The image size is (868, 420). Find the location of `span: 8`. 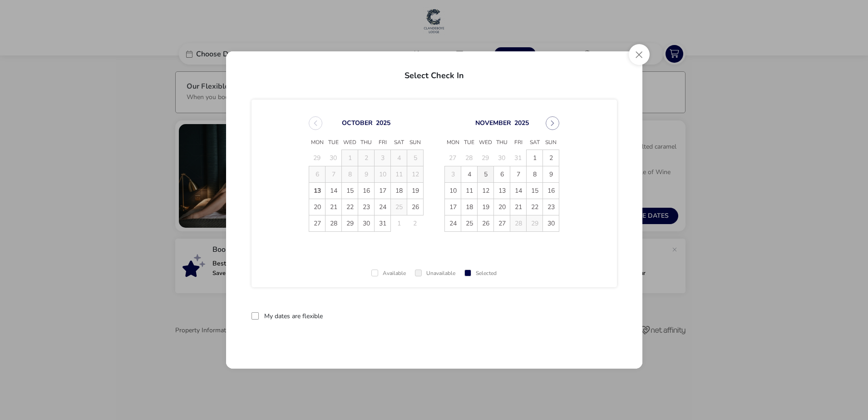

span: 8 is located at coordinates (534, 174).